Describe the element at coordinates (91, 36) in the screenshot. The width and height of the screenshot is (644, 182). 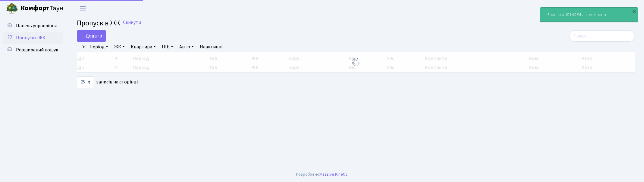
I see `a: Додати` at that location.